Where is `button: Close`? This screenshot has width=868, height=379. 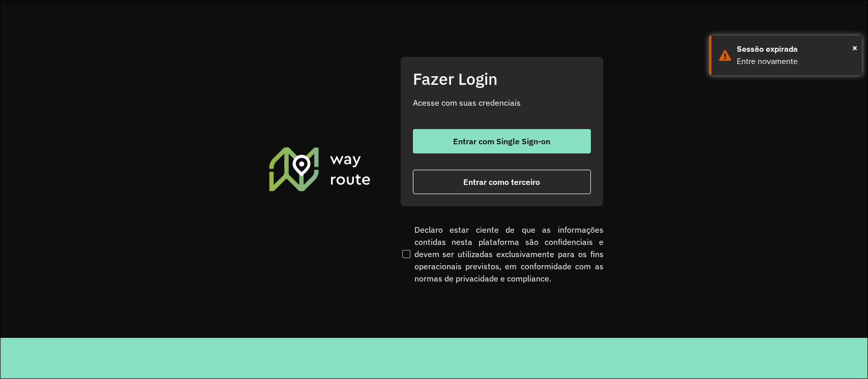 button: Close is located at coordinates (854, 48).